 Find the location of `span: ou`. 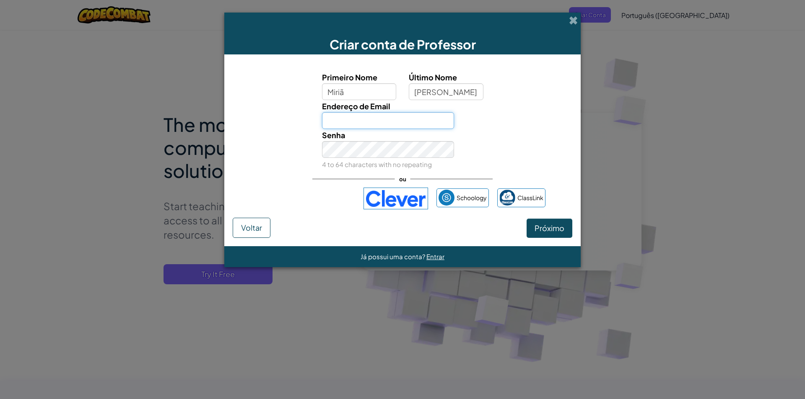

span: ou is located at coordinates (402, 179).